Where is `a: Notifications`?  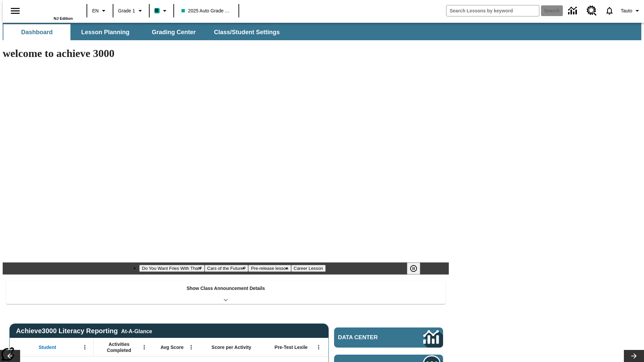
a: Notifications is located at coordinates (609, 11).